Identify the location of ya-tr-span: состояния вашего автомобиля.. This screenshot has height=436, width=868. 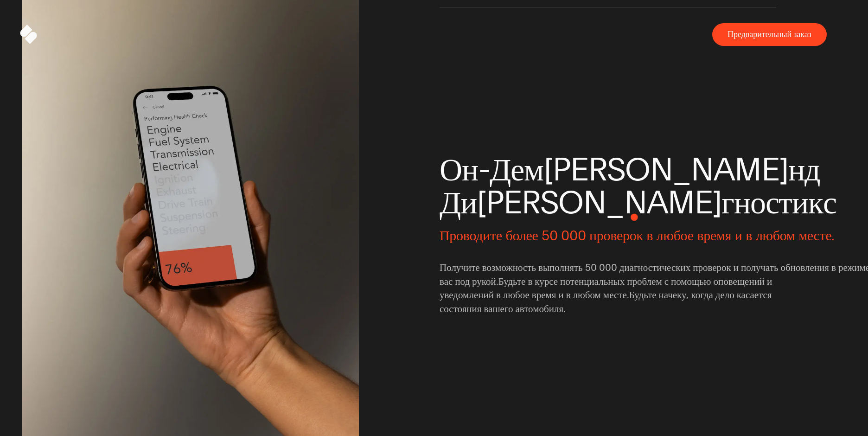
(503, 308).